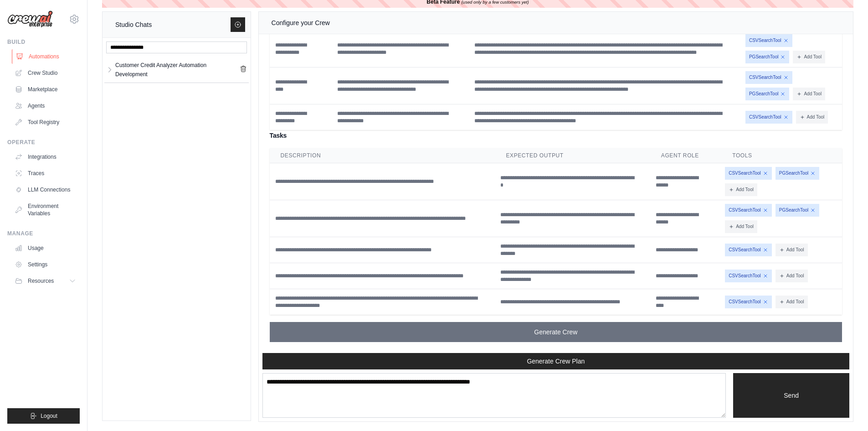 This screenshot has height=431, width=868. Describe the element at coordinates (556, 332) in the screenshot. I see `span: Generate Crew` at that location.